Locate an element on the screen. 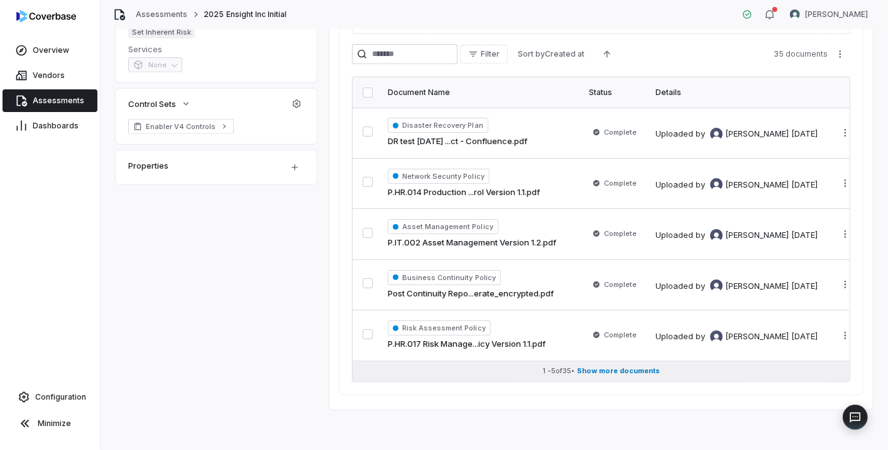  span: Set Inherent Risk is located at coordinates (162, 32).